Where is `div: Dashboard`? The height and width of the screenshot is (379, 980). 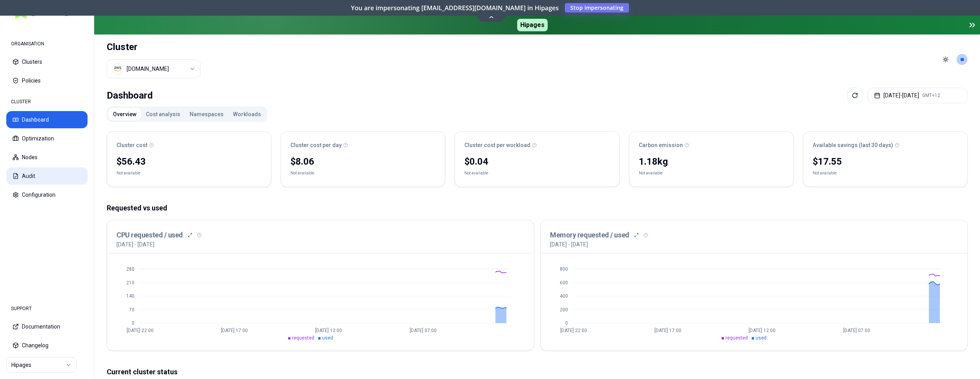 div: Dashboard is located at coordinates (130, 95).